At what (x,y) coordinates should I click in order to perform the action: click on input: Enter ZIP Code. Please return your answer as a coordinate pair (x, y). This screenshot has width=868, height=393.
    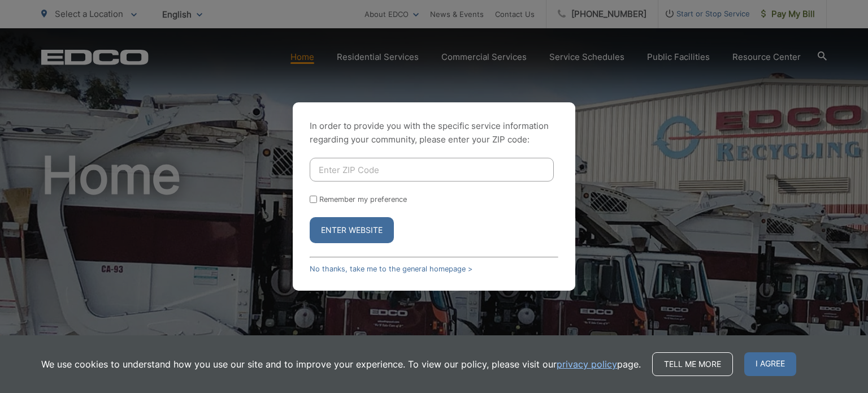
    Looking at the image, I should click on (432, 170).